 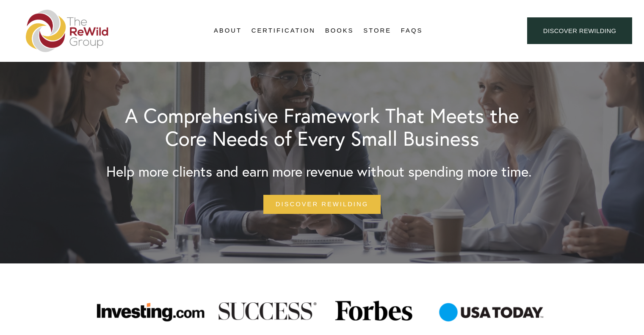 What do you see at coordinates (377, 31) in the screenshot?
I see `a: Store` at bounding box center [377, 31].